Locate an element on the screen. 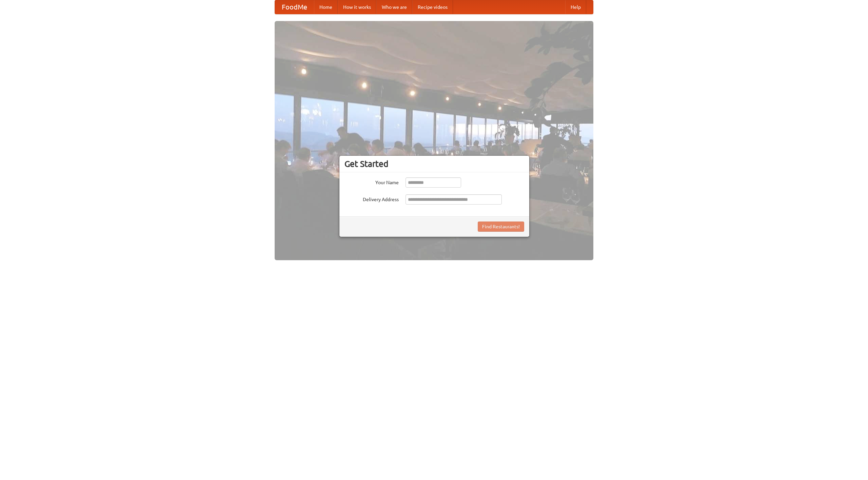 The width and height of the screenshot is (868, 480). a: Who we are is located at coordinates (394, 7).